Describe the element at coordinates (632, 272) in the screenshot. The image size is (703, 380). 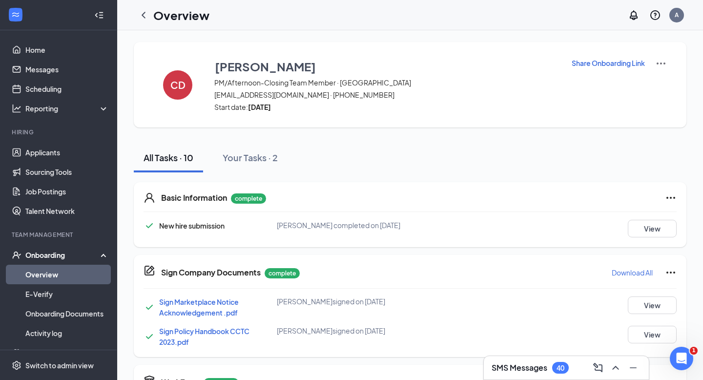
I see `button: Download All` at that location.